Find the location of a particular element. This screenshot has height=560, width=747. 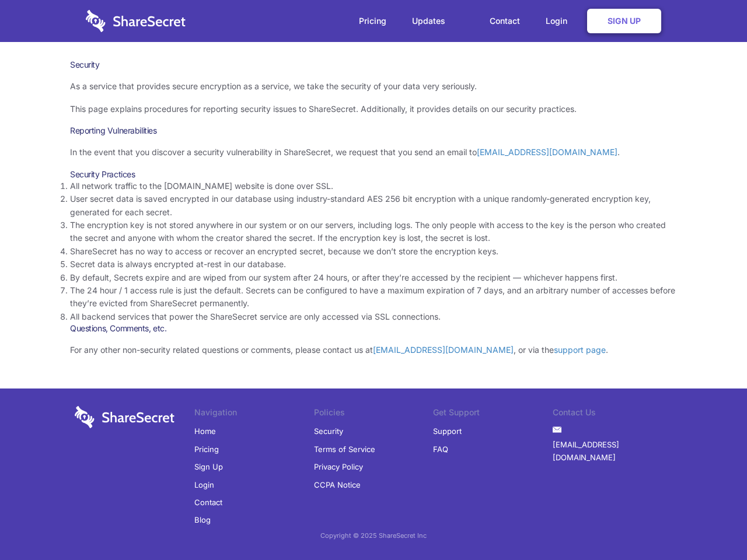

a: Privacy Policy is located at coordinates (339, 467).